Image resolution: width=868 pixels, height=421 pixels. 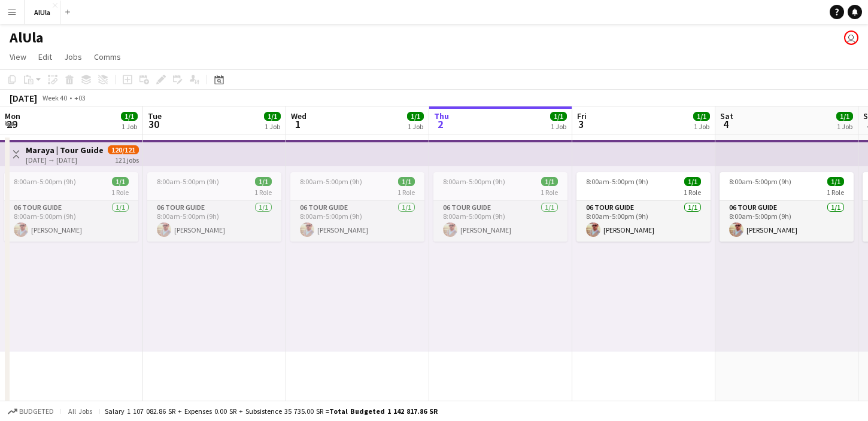 I want to click on span: Tue, so click(x=155, y=116).